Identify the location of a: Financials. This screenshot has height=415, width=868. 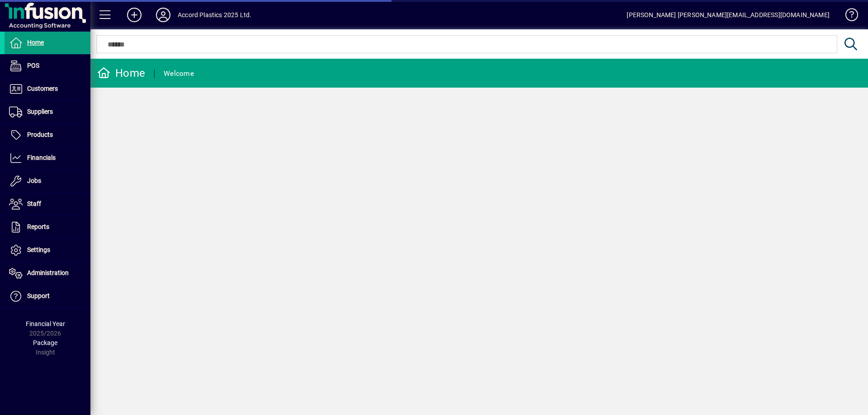
(47, 158).